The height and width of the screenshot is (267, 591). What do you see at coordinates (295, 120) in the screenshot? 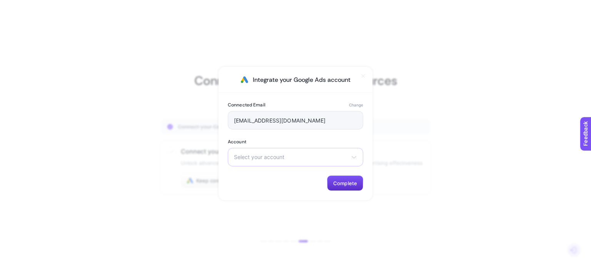
I see `input: youremail@example.com` at bounding box center [295, 120].